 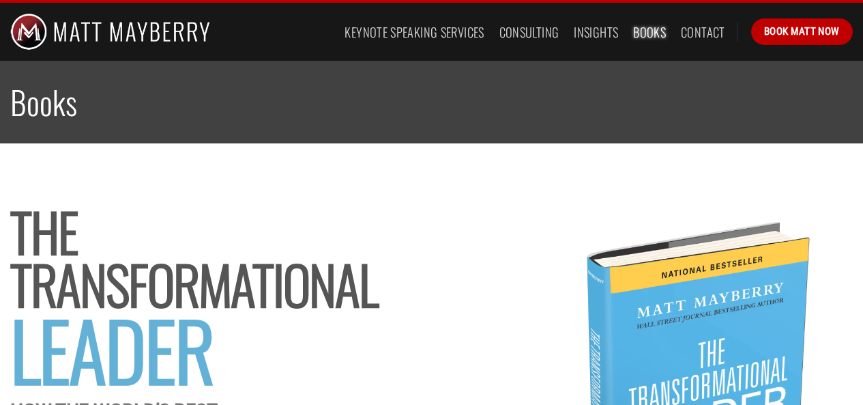 What do you see at coordinates (110, 31) in the screenshot?
I see `img: Matt Mayberry` at bounding box center [110, 31].